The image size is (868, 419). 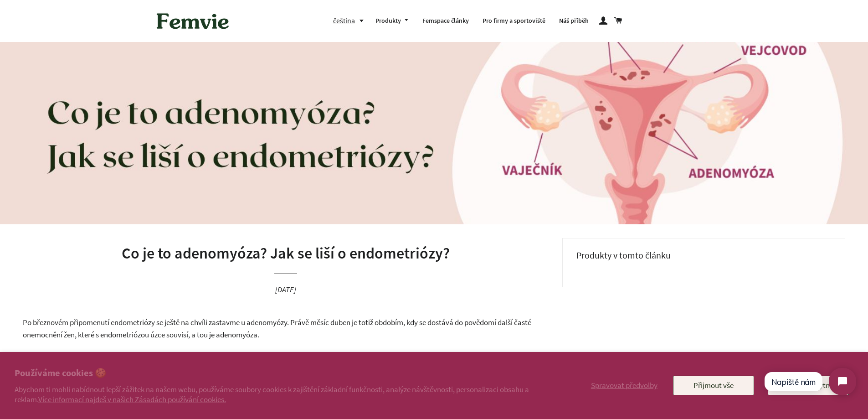 What do you see at coordinates (277, 328) in the screenshot?
I see `span: Po březnovém připomenutí endometriózy se ještě na chvíli zastavme u adenomyózy. Právě měsíc duben...` at bounding box center [277, 328].